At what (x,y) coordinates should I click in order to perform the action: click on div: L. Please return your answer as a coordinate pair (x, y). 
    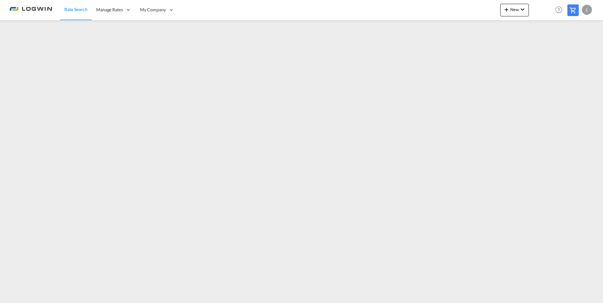
    Looking at the image, I should click on (587, 10).